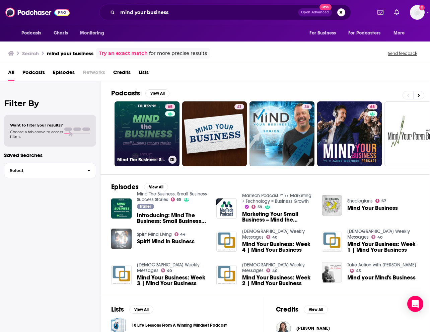 This screenshot has width=430, height=332. What do you see at coordinates (307, 107) in the screenshot?
I see `span: 36` at bounding box center [307, 107].